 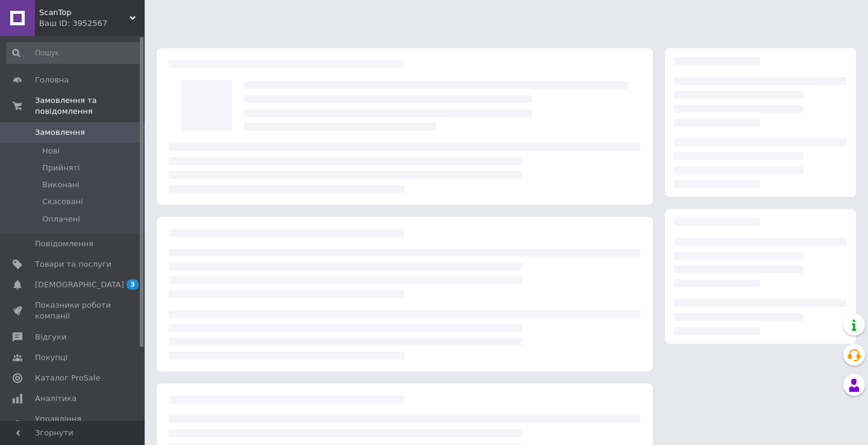 What do you see at coordinates (64, 244) in the screenshot?
I see `span: Повідомлення` at bounding box center [64, 244].